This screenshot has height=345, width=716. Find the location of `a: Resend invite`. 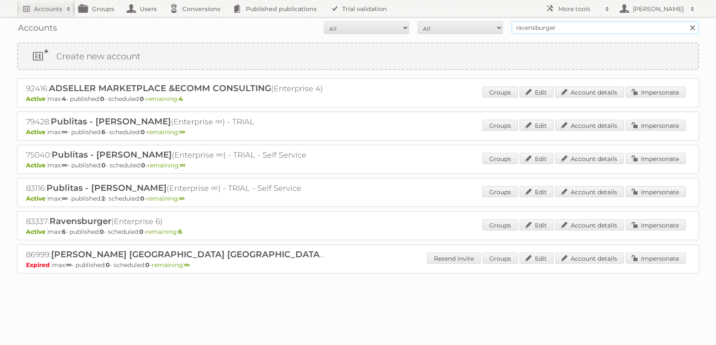

a: Resend invite is located at coordinates (454, 258).